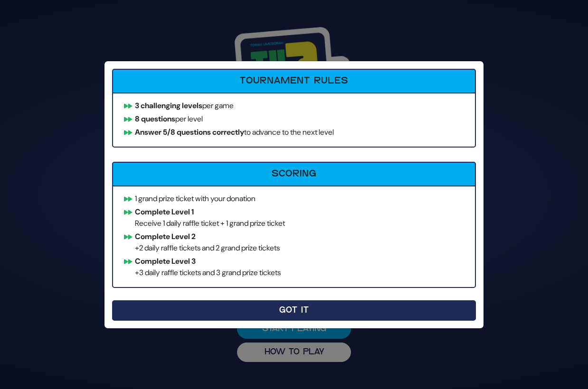  What do you see at coordinates (294, 243) in the screenshot?
I see `li: +2 daily raffle tickets and 2 grand prize tickets` at bounding box center [294, 243].